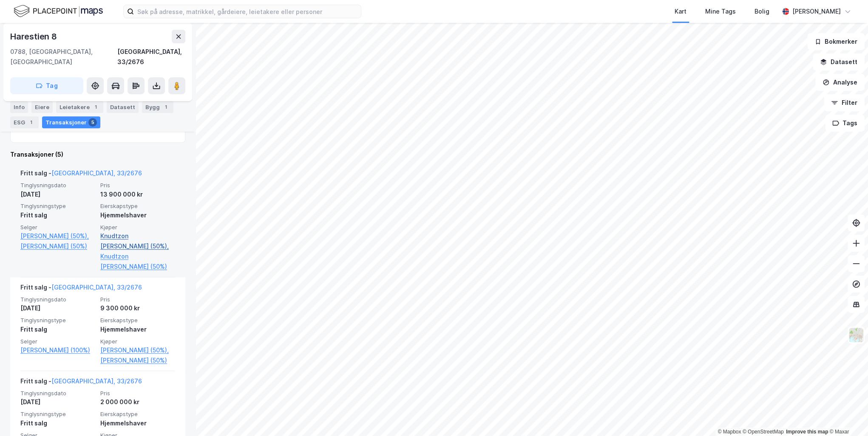 The width and height of the screenshot is (868, 436). What do you see at coordinates (835, 42) in the screenshot?
I see `button: Bokmerker` at bounding box center [835, 42].